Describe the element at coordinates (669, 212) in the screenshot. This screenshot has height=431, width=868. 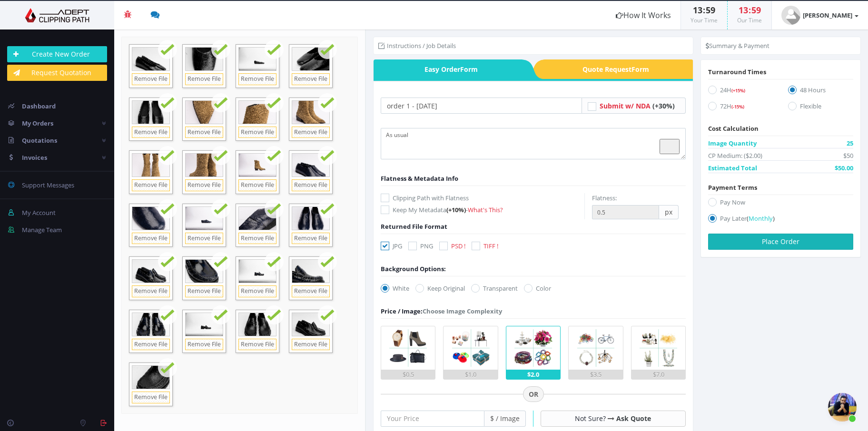
I see `span: px` at that location.